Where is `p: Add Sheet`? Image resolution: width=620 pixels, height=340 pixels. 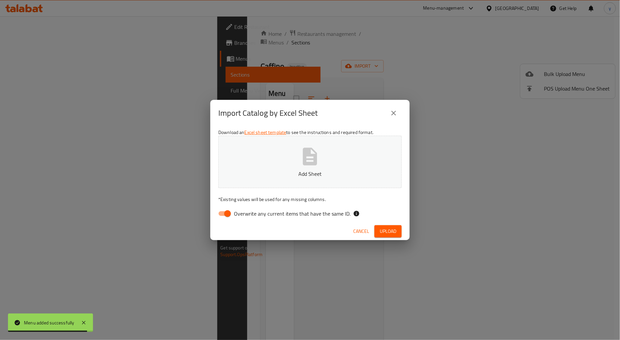
p: Add Sheet is located at coordinates (310, 174).